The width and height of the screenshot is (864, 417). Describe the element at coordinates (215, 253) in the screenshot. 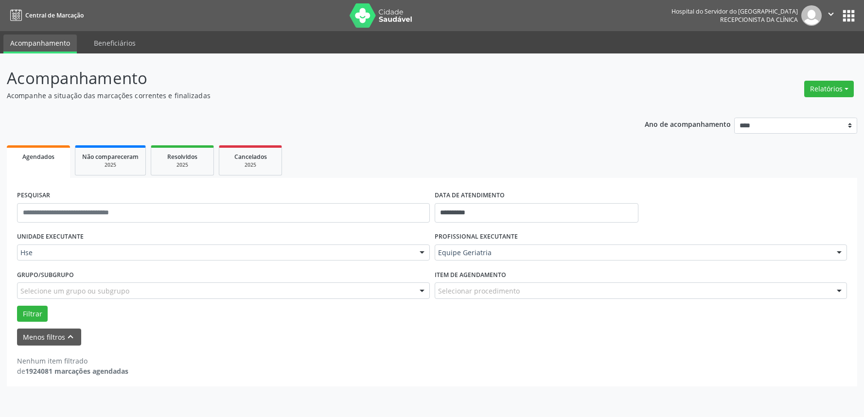

I see `span: Hse` at that location.